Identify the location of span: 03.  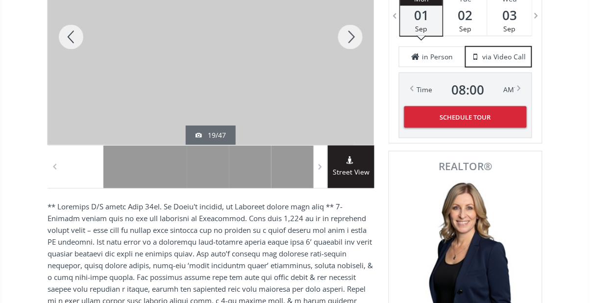
(509, 15).